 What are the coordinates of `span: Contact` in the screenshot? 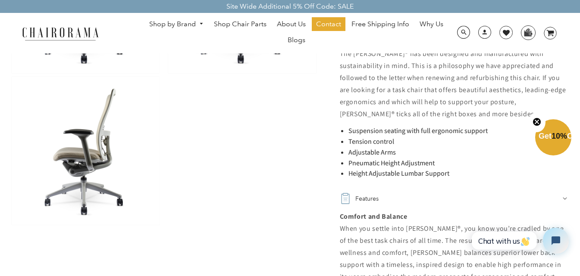 It's located at (328, 24).